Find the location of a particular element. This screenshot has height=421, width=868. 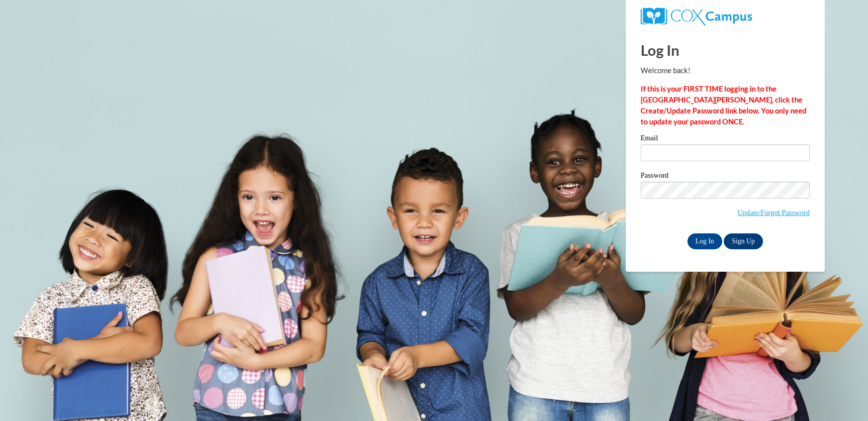

p: Welcome back! is located at coordinates (726, 70).